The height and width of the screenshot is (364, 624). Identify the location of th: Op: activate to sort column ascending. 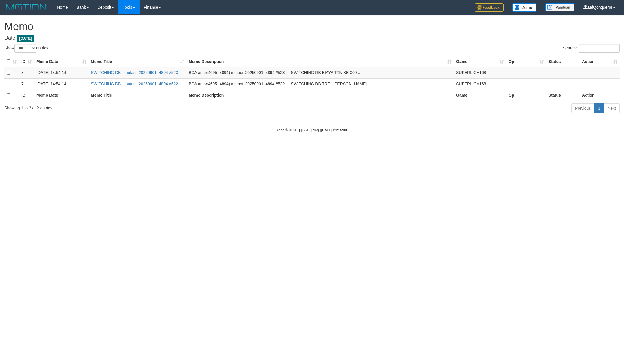
(526, 61).